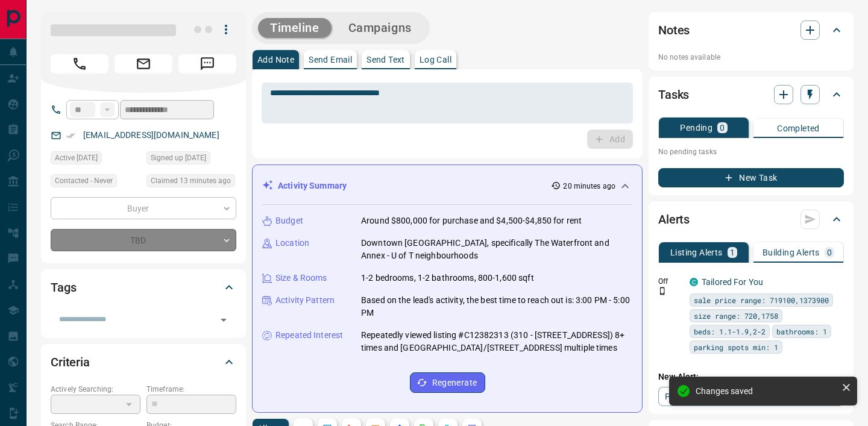 The height and width of the screenshot is (426, 868). Describe the element at coordinates (301, 278) in the screenshot. I see `p: Size & Rooms` at that location.